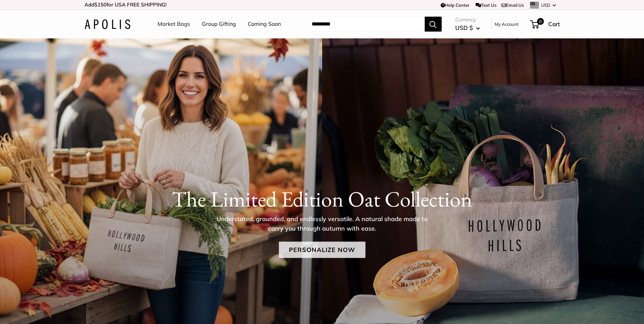  Describe the element at coordinates (264, 24) in the screenshot. I see `a: Coming Soon` at that location.